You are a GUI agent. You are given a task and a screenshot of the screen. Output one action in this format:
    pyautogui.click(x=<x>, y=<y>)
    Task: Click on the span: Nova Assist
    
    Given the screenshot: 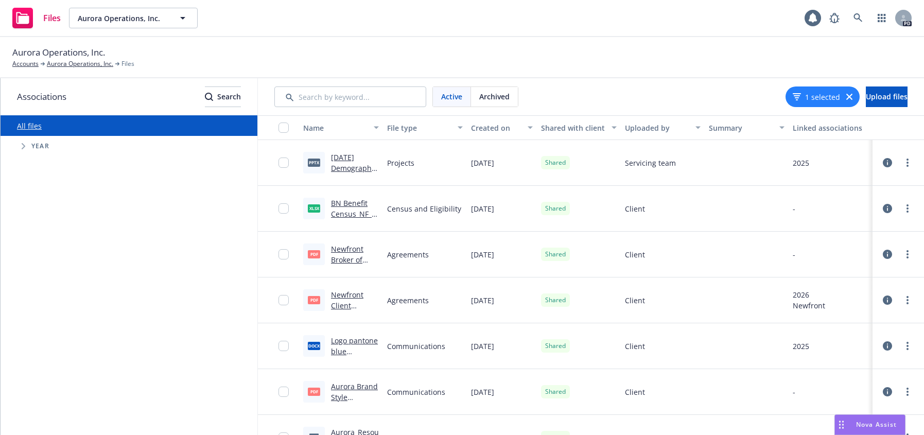 What is the action you would take?
    pyautogui.click(x=876, y=424)
    